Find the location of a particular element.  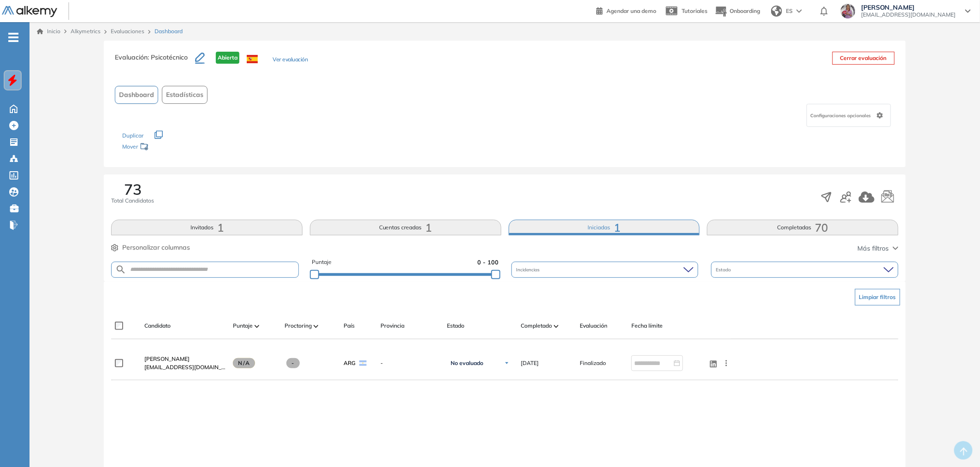

span: Total Candidatos is located at coordinates (132, 201).